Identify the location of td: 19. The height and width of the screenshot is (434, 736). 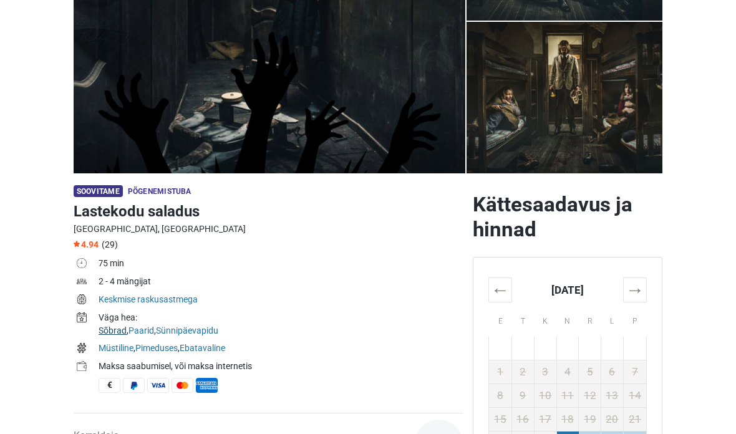
(590, 419).